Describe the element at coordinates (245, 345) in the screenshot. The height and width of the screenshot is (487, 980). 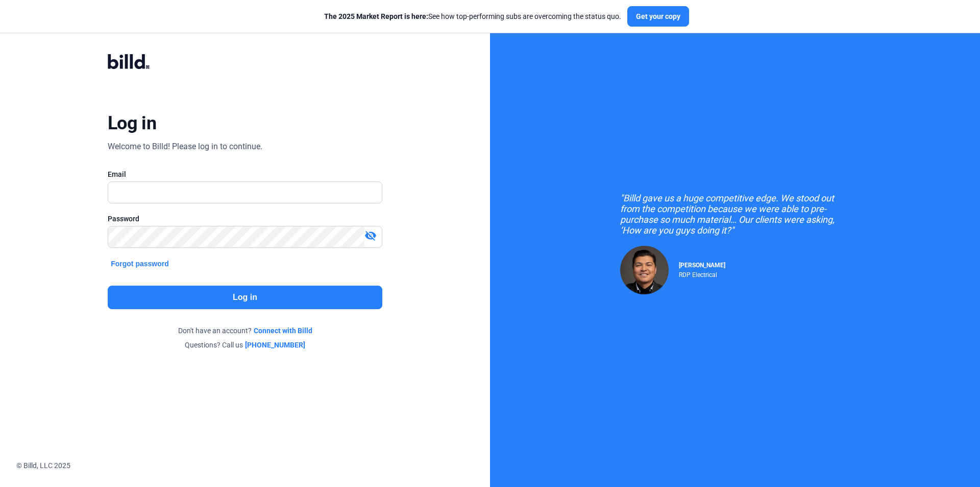
I see `div: Questions? Call us` at that location.